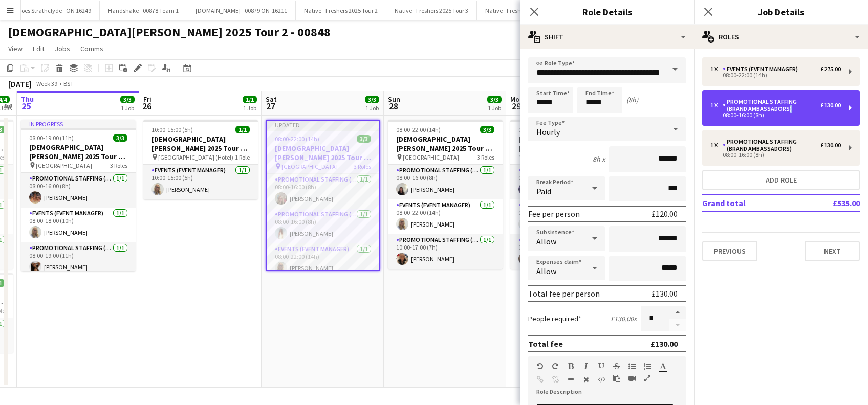 Image resolution: width=868 pixels, height=405 pixels. I want to click on div: Shift, so click(607, 37).